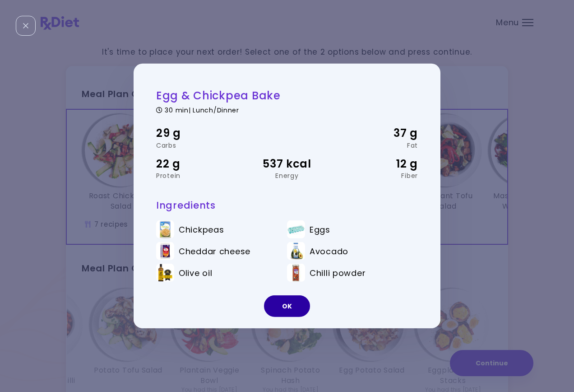 This screenshot has height=392, width=574. What do you see at coordinates (374, 163) in the screenshot?
I see `div: 12 g` at bounding box center [374, 163].